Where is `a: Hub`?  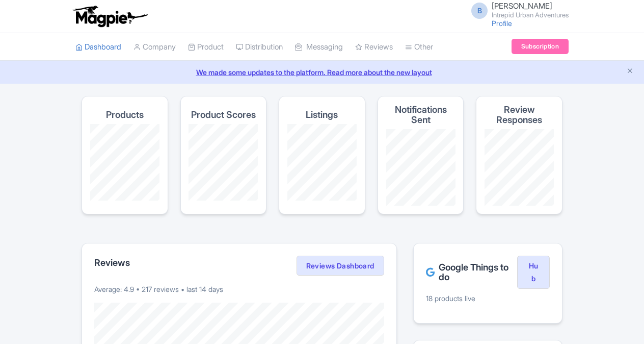 a: Hub is located at coordinates (534, 272).